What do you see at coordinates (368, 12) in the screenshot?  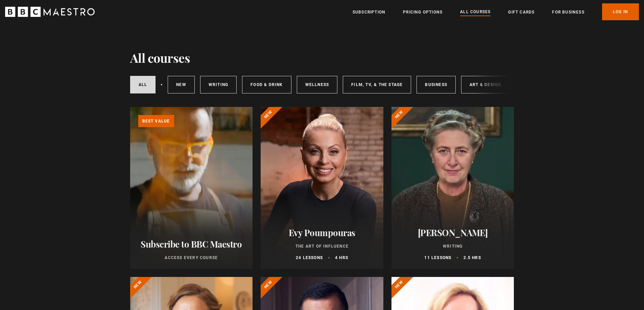 I see `a: Subscription` at bounding box center [368, 12].